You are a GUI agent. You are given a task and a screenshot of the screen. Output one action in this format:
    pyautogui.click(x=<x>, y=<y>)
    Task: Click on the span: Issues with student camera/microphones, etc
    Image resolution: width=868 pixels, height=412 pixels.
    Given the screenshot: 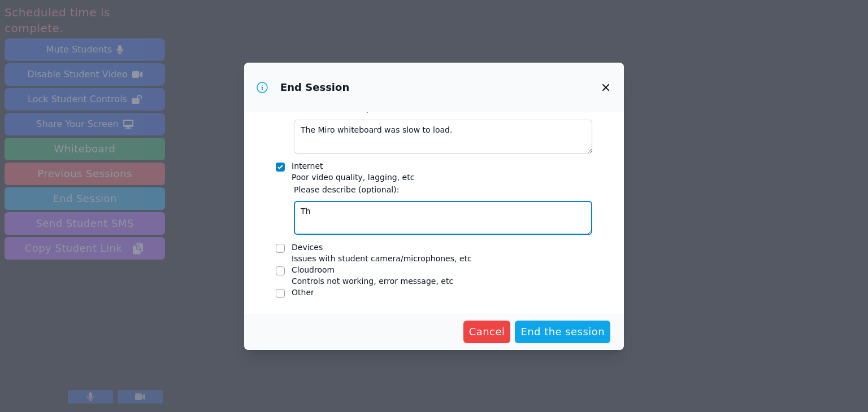 What is the action you would take?
    pyautogui.click(x=381, y=259)
    